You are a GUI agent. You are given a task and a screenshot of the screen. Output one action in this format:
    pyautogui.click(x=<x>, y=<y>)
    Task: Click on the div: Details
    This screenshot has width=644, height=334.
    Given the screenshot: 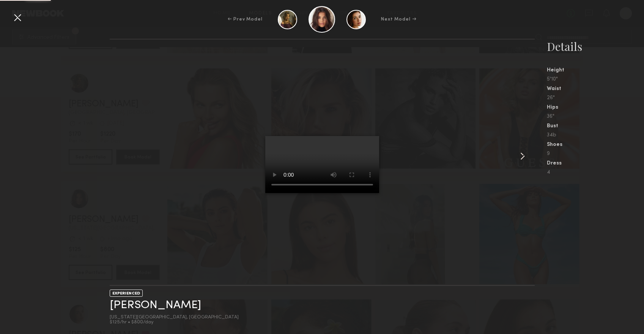 What is the action you would take?
    pyautogui.click(x=595, y=46)
    